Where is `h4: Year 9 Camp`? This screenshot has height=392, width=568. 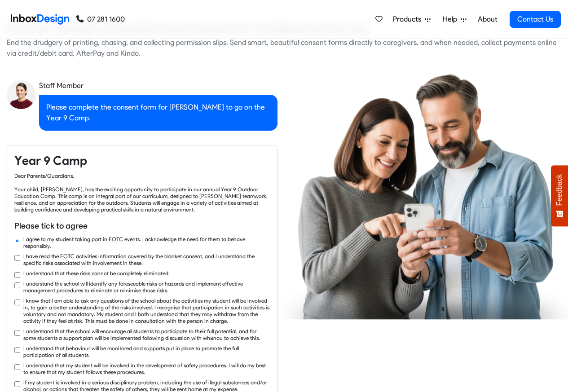 h4: Year 9 Camp is located at coordinates (142, 160).